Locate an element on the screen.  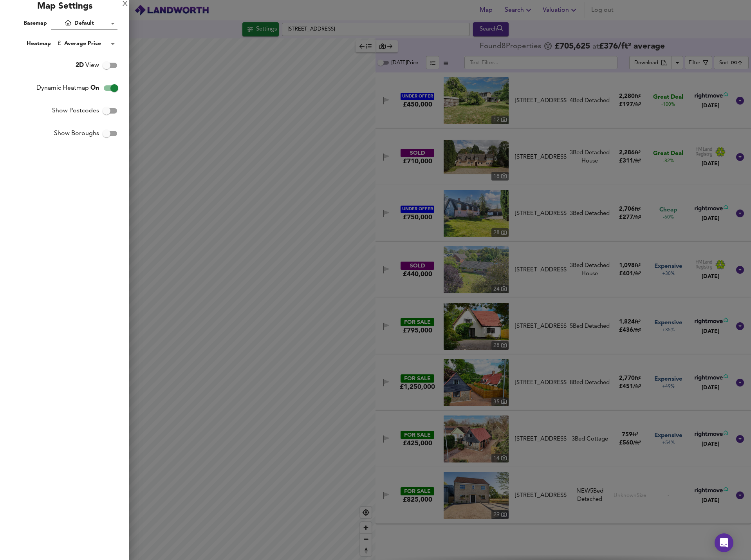
span: On is located at coordinates (95, 88).